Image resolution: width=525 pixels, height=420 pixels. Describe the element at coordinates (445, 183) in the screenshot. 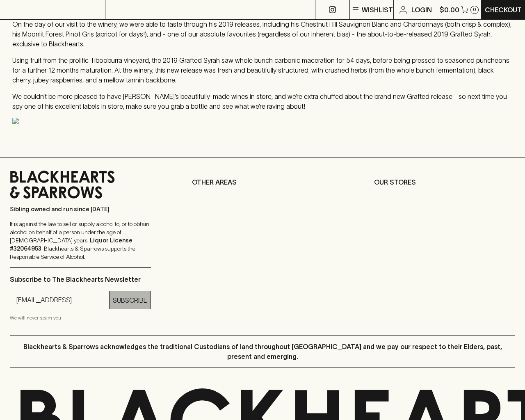

I see `p: OUR STORES` at that location.